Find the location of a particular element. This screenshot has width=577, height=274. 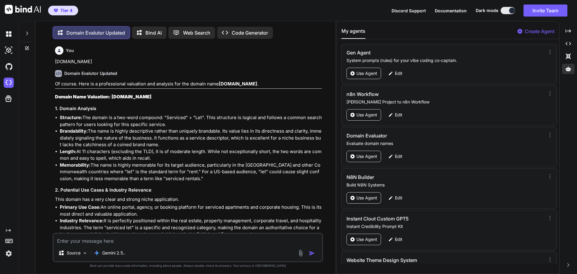

img: githubDark is located at coordinates (9, 66).